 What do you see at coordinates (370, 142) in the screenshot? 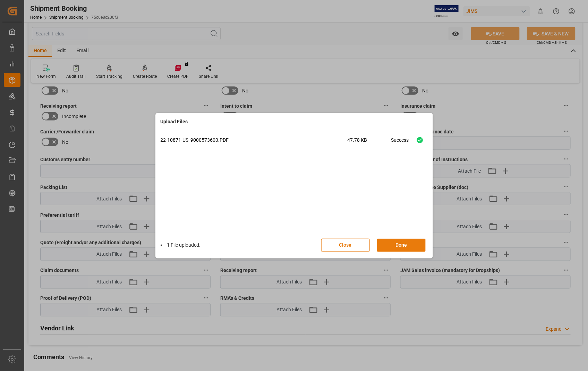
I see `span: 47.78 KB` at bounding box center [370, 142].